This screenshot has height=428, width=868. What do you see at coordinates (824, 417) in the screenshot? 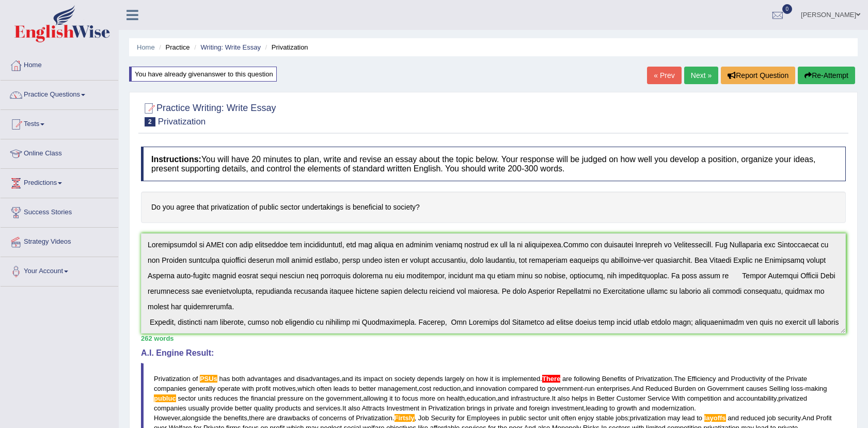
I see `span: Profit` at bounding box center [824, 417].